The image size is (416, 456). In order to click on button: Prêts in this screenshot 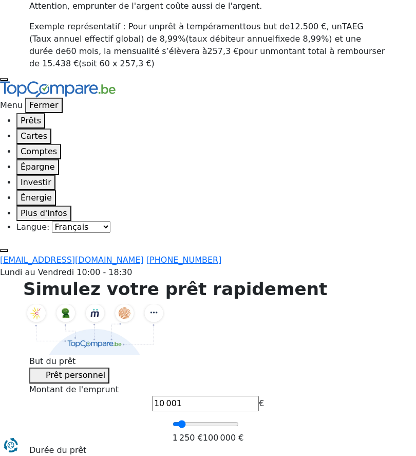, I will do `click(31, 121)`.